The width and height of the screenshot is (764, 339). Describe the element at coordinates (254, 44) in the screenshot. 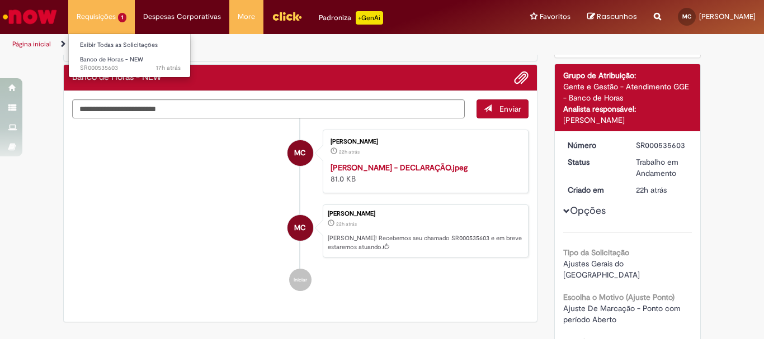

I see `ul: Trilhas de página` at that location.